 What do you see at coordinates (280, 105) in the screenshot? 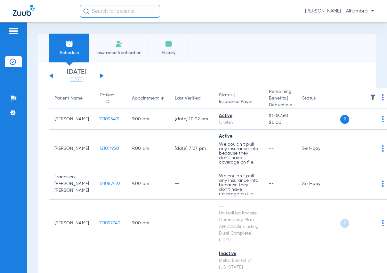
I see `span: Deductible` at bounding box center [280, 105].